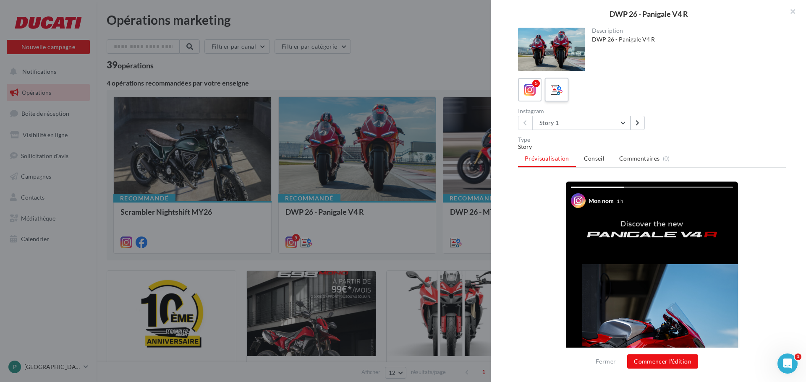 This screenshot has width=806, height=382. Describe the element at coordinates (536, 83) in the screenshot. I see `div: 5` at that location.